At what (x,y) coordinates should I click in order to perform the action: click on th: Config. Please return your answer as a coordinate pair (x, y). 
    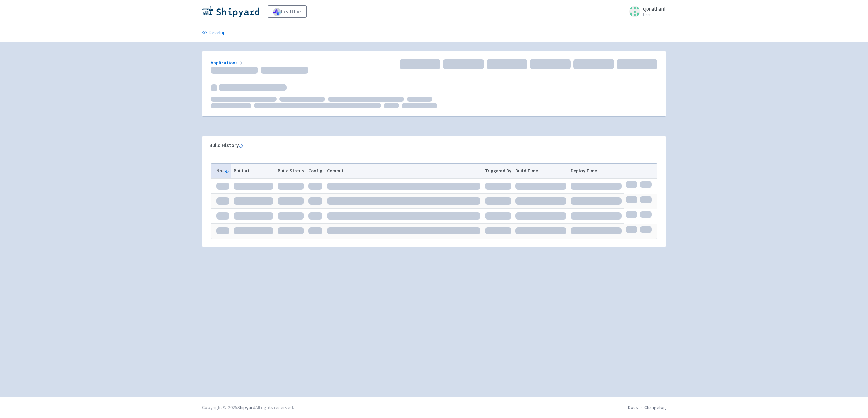
    Looking at the image, I should click on (315, 171).